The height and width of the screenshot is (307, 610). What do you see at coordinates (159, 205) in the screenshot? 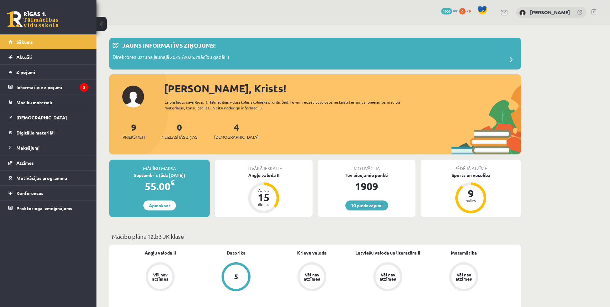
I see `a: Apmaksāt` at bounding box center [159, 205].